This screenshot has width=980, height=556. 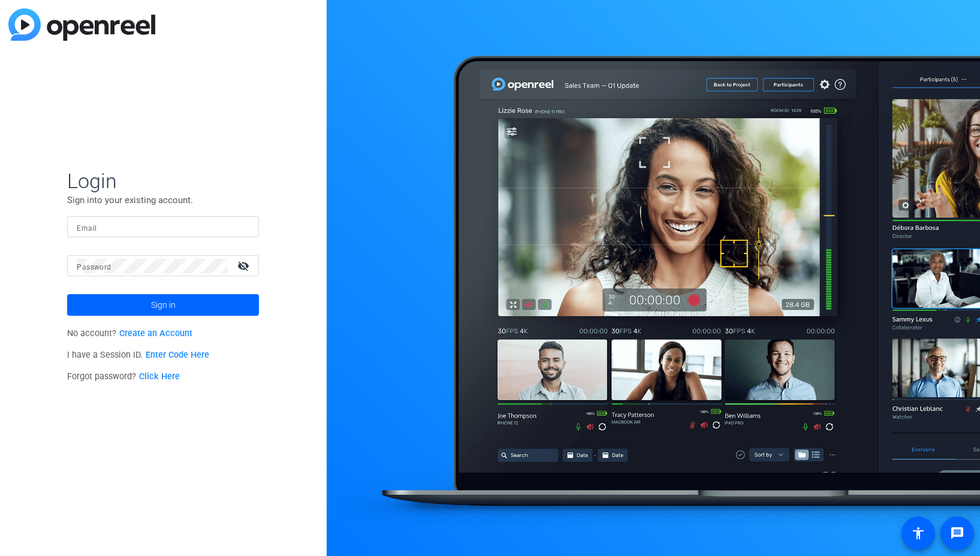 What do you see at coordinates (129, 333) in the screenshot?
I see `span: No account?` at bounding box center [129, 333].